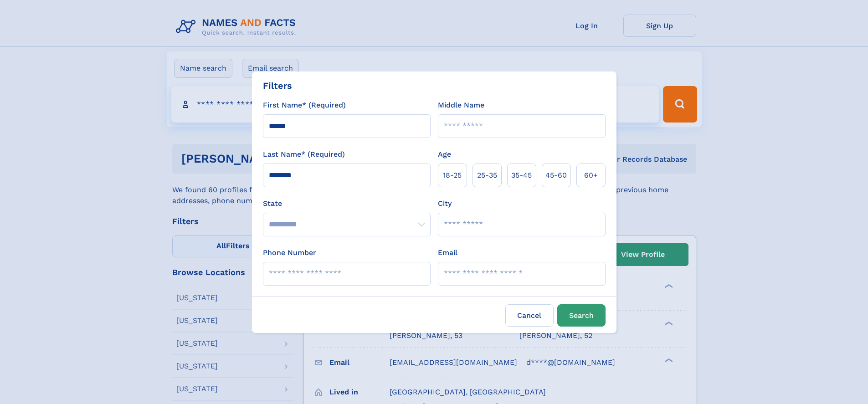 This screenshot has height=404, width=868. I want to click on label: Email, so click(447, 253).